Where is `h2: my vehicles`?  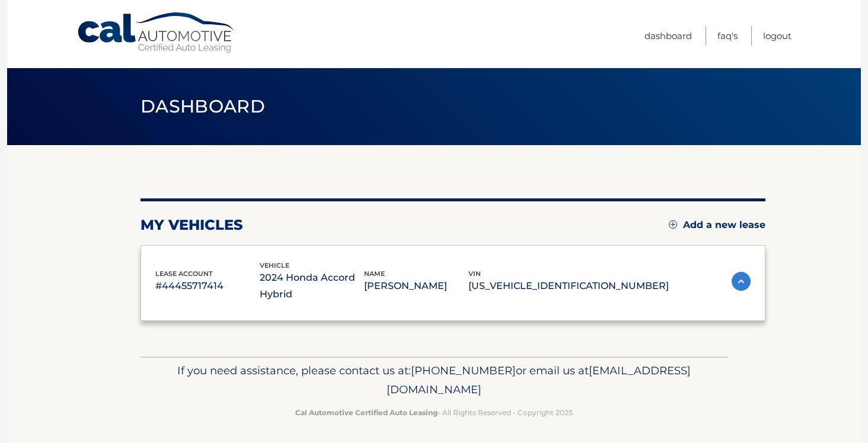 h2: my vehicles is located at coordinates (191, 225).